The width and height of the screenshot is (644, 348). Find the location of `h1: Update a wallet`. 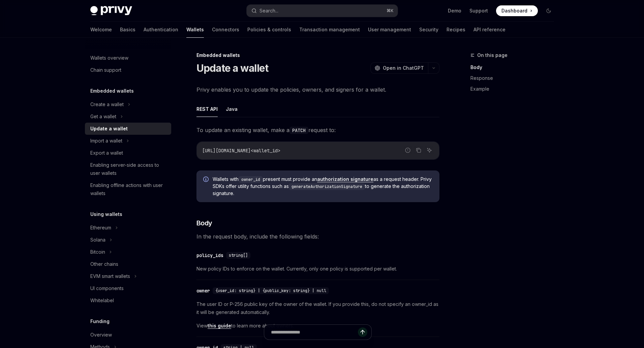

h1: Update a wallet is located at coordinates (233, 68).